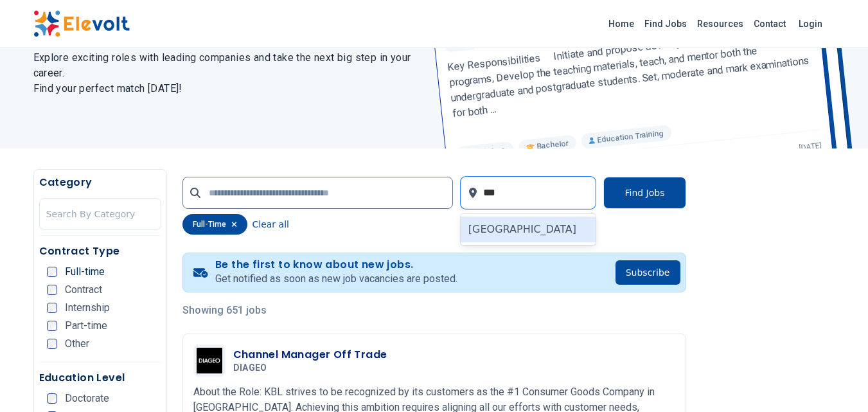  What do you see at coordinates (836, 381) in the screenshot?
I see `div: Chat Widget` at bounding box center [836, 381].